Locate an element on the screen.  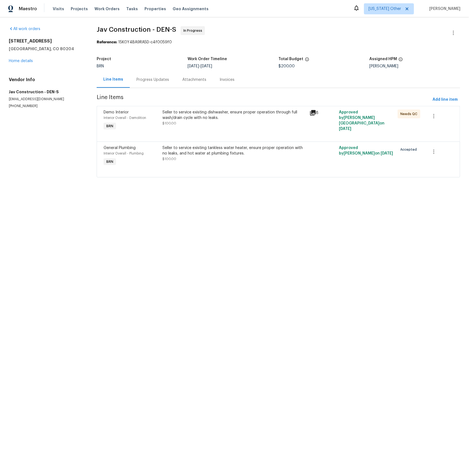
div: 15K0Y4BA9RA5D-c4f0059f0 is located at coordinates (278, 42).